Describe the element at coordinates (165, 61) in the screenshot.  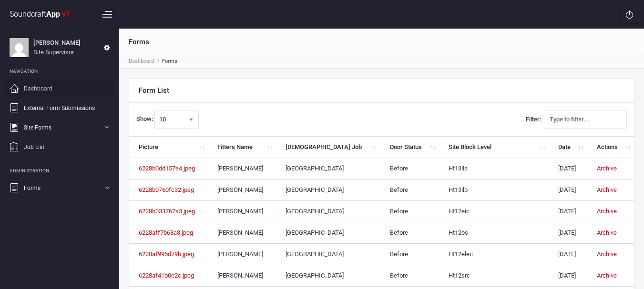
I see `li: Forms` at that location.